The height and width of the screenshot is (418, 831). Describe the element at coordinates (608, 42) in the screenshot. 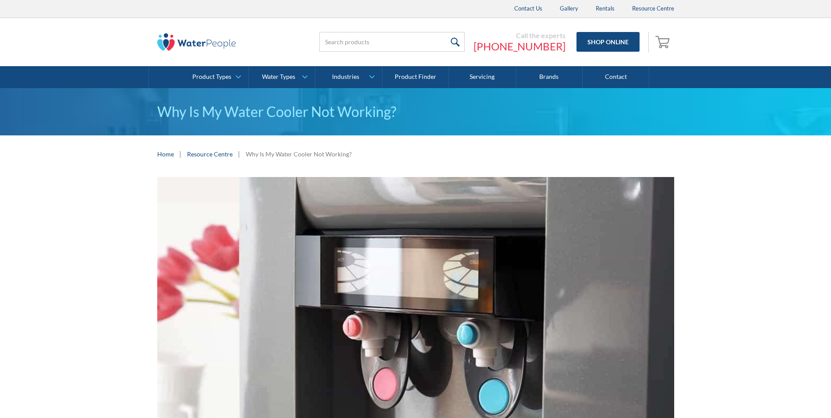

I see `a: Shop Online` at that location.